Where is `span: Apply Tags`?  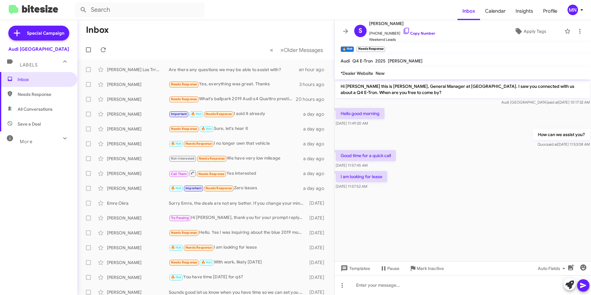
span: Apply Tags is located at coordinates (535, 31).